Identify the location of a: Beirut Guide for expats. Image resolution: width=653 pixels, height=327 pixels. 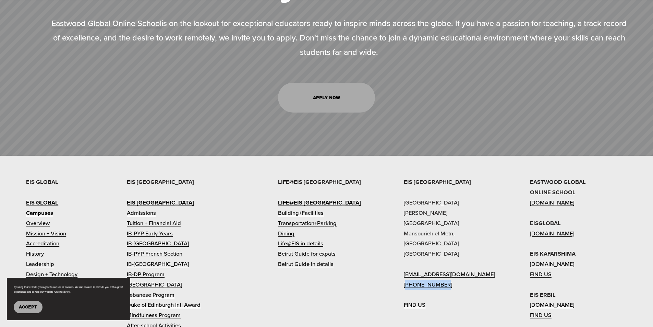
(307, 254).